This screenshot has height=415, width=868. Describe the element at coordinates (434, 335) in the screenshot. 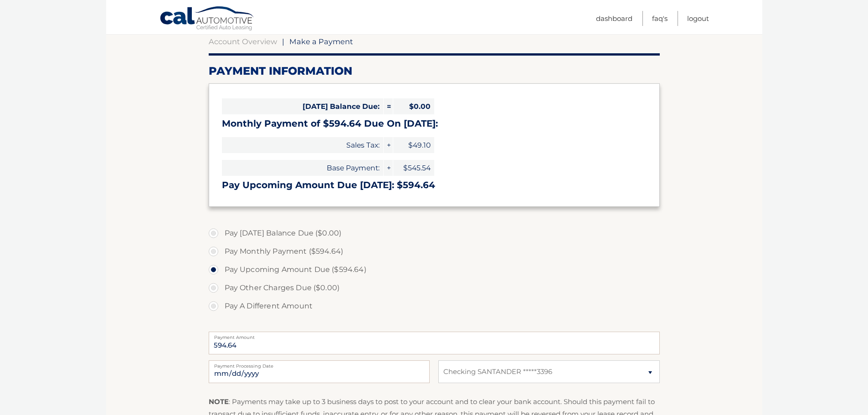

I see `label: Payment Amount` at that location.